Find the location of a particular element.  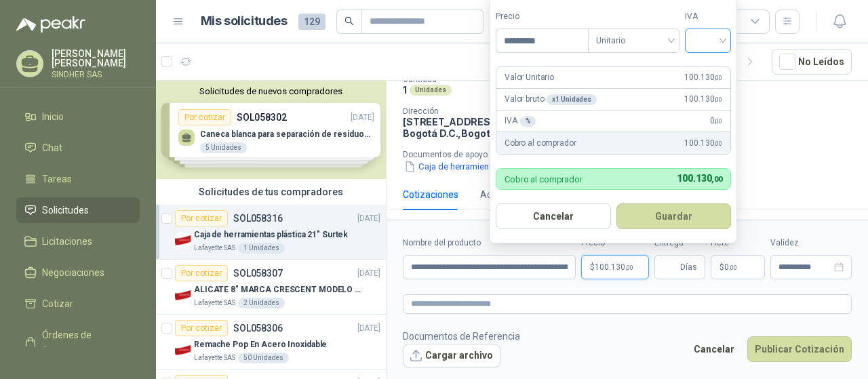

a: Solicitudes is located at coordinates (78, 210).